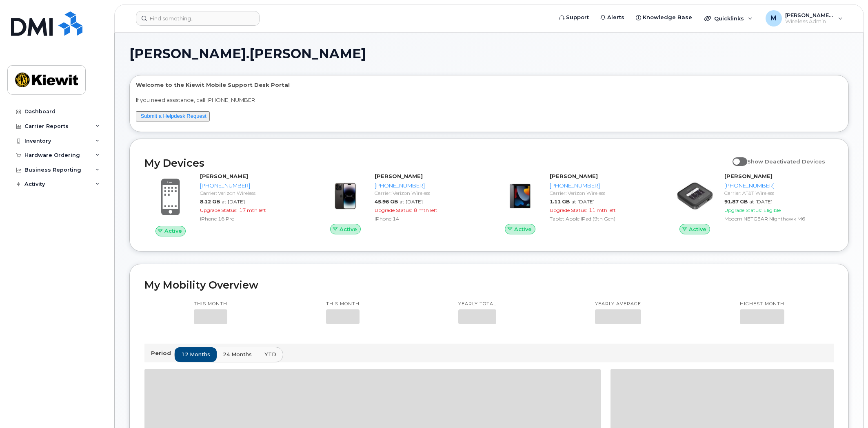  What do you see at coordinates (436, 163) in the screenshot?
I see `h2: My Devices` at bounding box center [436, 163].